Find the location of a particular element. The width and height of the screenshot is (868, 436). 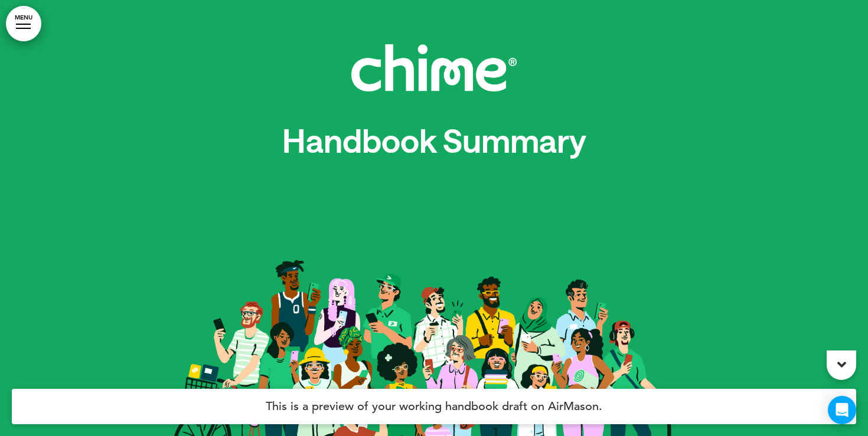

a: MENU is located at coordinates (24, 24).